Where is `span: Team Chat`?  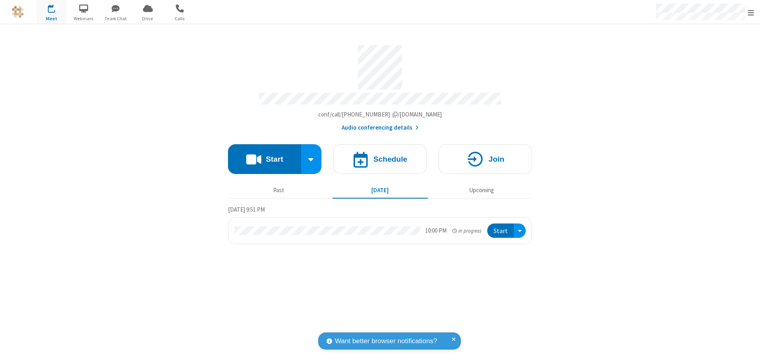
span: Team Chat is located at coordinates (116, 19).